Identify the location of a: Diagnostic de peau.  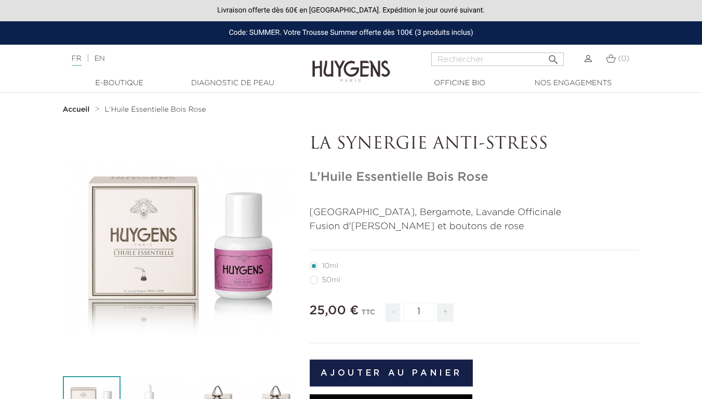
(233, 83).